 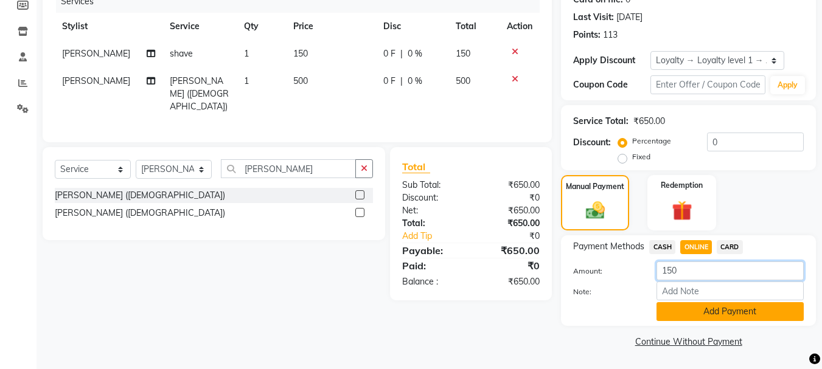 I want to click on input: Amount, so click(x=730, y=271).